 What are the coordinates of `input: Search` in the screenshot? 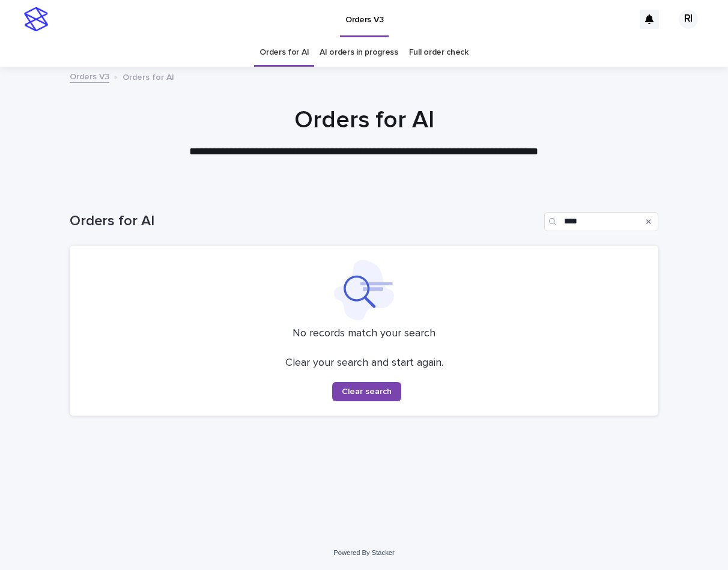 It's located at (602, 221).